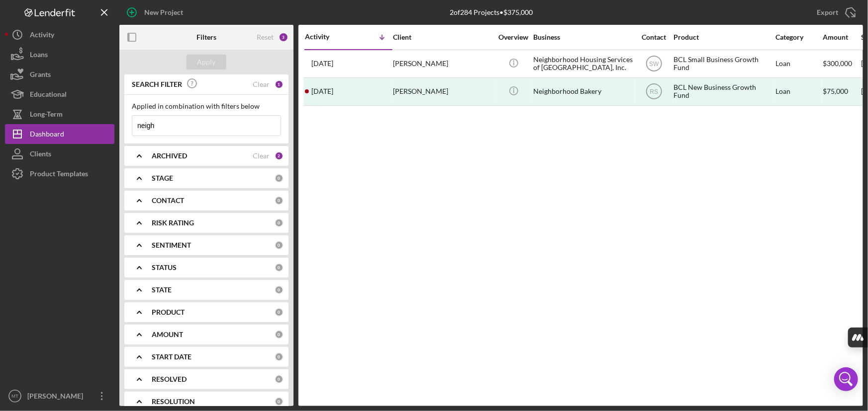 This screenshot has height=411, width=868. What do you see at coordinates (841, 37) in the screenshot?
I see `div: Amount` at bounding box center [841, 37].